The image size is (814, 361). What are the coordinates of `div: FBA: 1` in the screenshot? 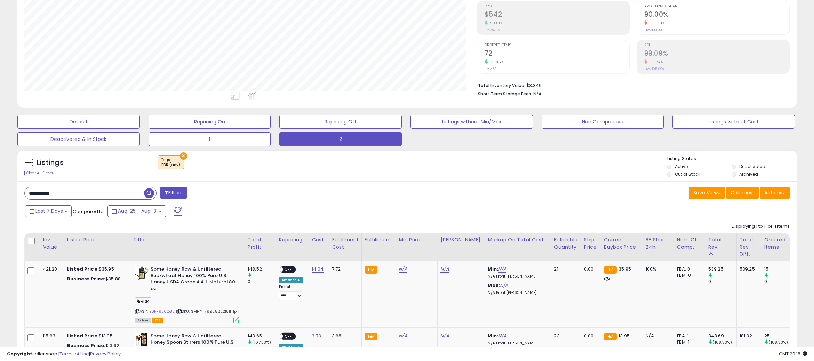 It's located at (688, 336).